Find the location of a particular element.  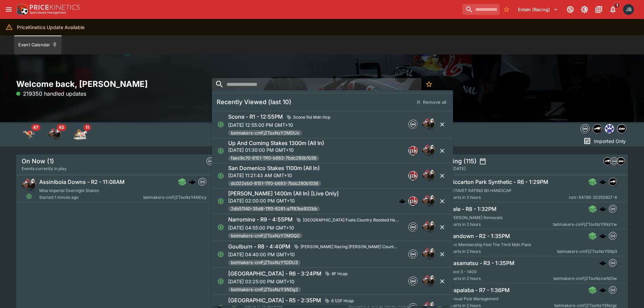

button: Toggle light/dark mode is located at coordinates (584, 9).